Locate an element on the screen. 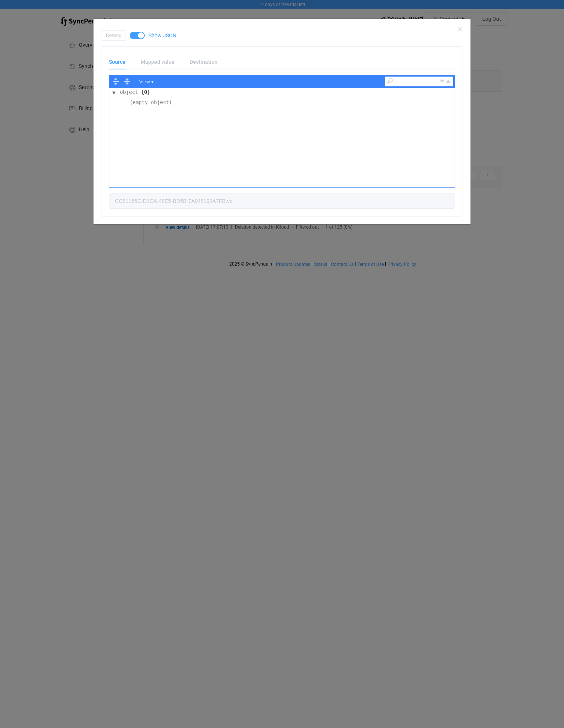  button: View ▾ is located at coordinates (146, 82).